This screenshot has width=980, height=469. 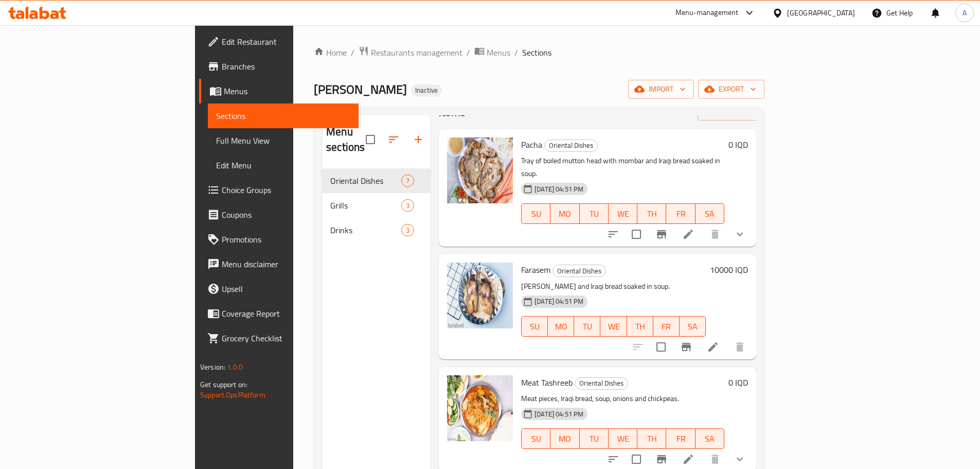 I want to click on span: Version:, so click(x=213, y=367).